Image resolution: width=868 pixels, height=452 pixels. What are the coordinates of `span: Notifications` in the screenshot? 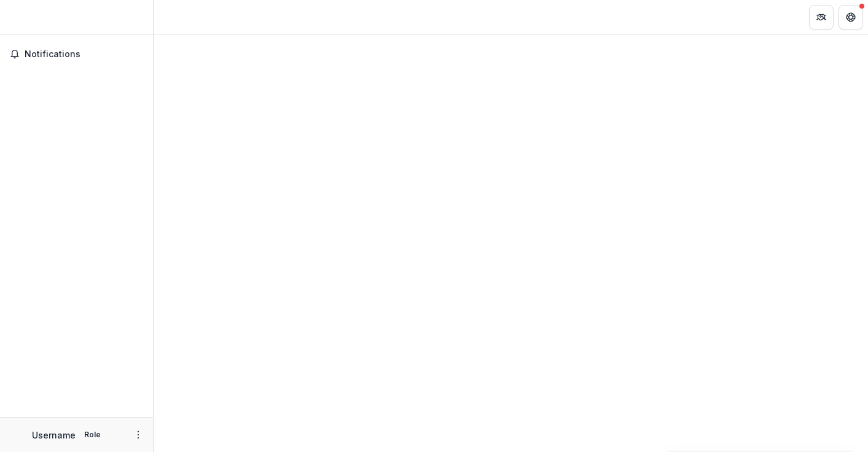 It's located at (84, 54).